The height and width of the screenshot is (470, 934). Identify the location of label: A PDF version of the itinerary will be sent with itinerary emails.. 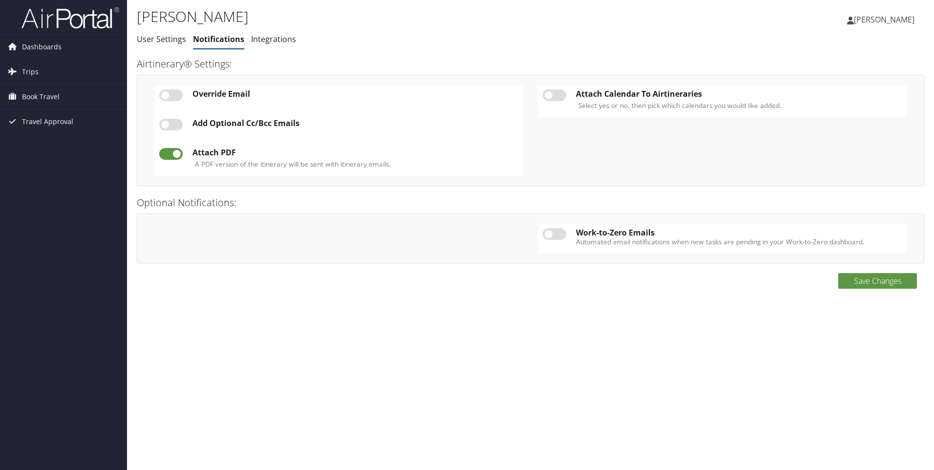
(293, 164).